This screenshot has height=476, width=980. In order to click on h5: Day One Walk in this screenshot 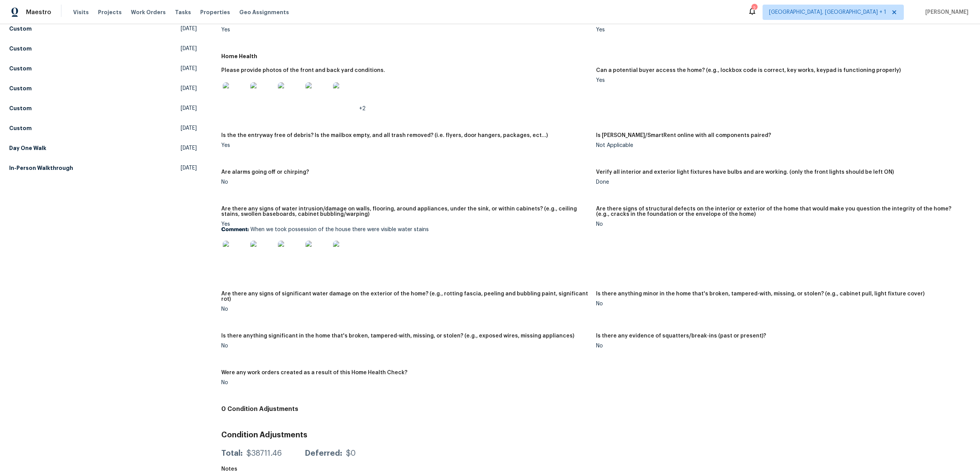, I will do `click(27, 148)`.